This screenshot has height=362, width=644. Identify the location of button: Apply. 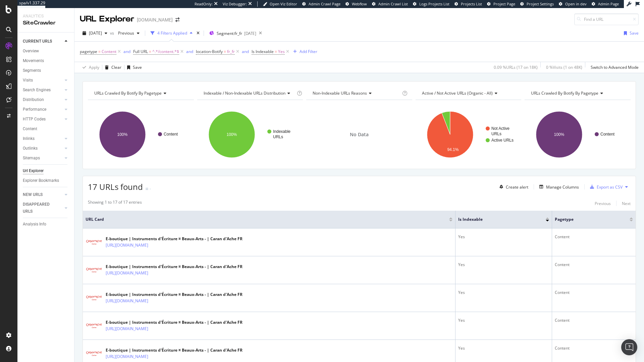
(90, 67).